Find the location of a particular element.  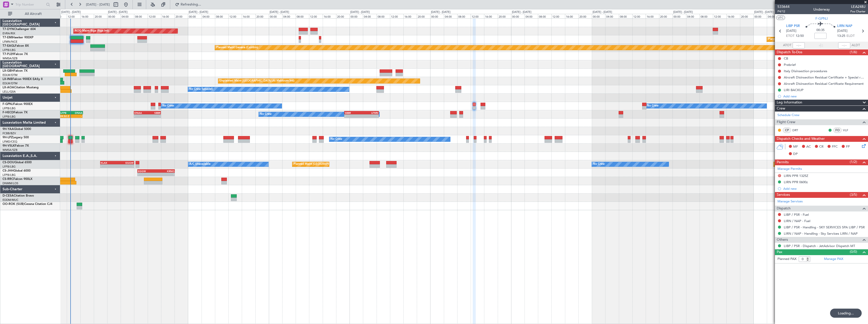

a: D-CESACitation Bravo is located at coordinates (19, 196).